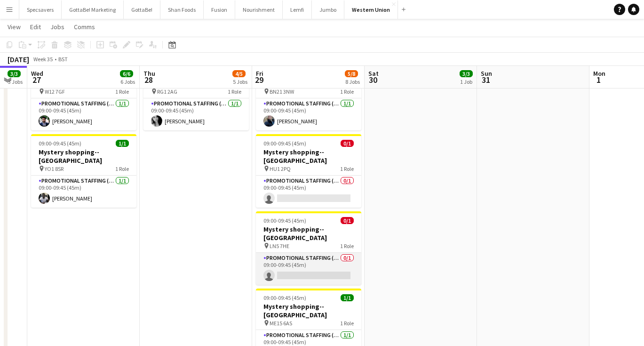  What do you see at coordinates (182, 9) in the screenshot?
I see `button: Shan Foods` at bounding box center [182, 9].